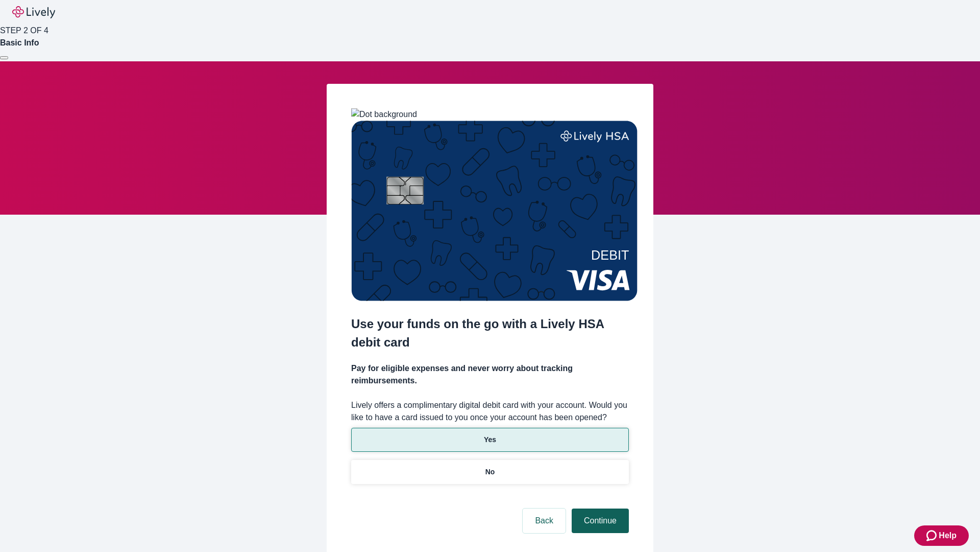 The height and width of the screenshot is (552, 980). I want to click on svg: Zendesk support icon, so click(933, 535).